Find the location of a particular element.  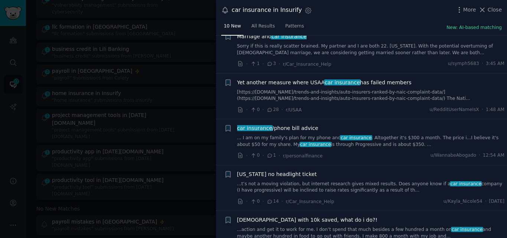

span: Marriage and is located at coordinates (272, 36).